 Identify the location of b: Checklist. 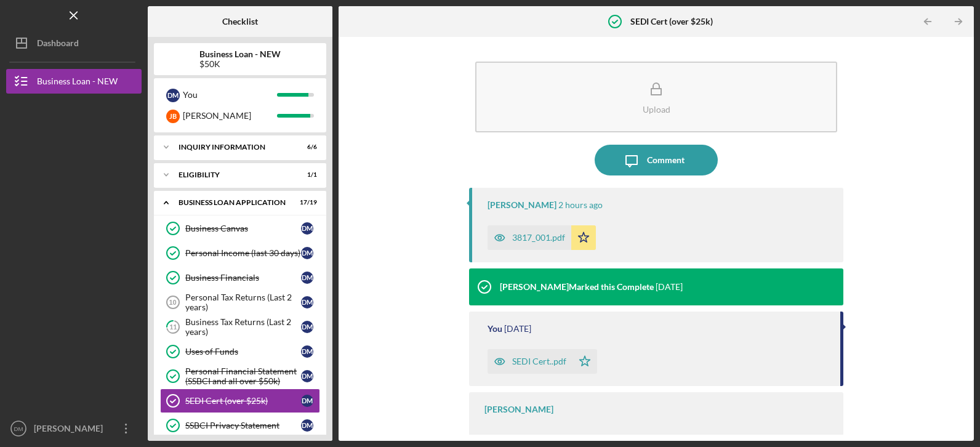
(240, 21).